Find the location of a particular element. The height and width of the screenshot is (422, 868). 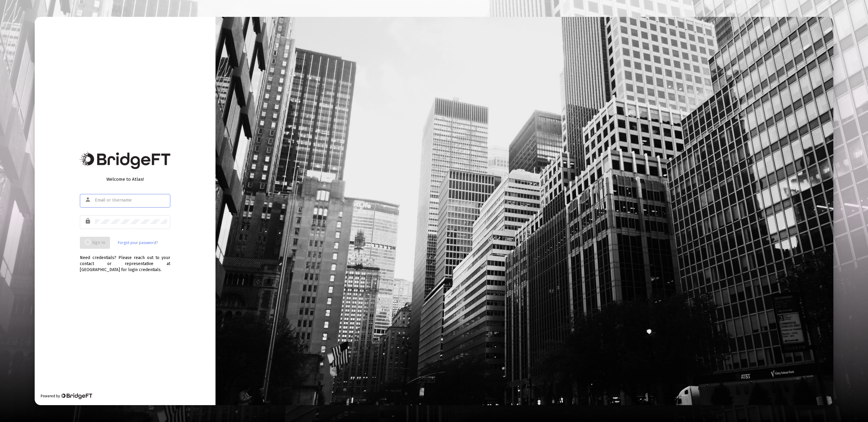

div: Welcome to Atlas! is located at coordinates (125, 179).